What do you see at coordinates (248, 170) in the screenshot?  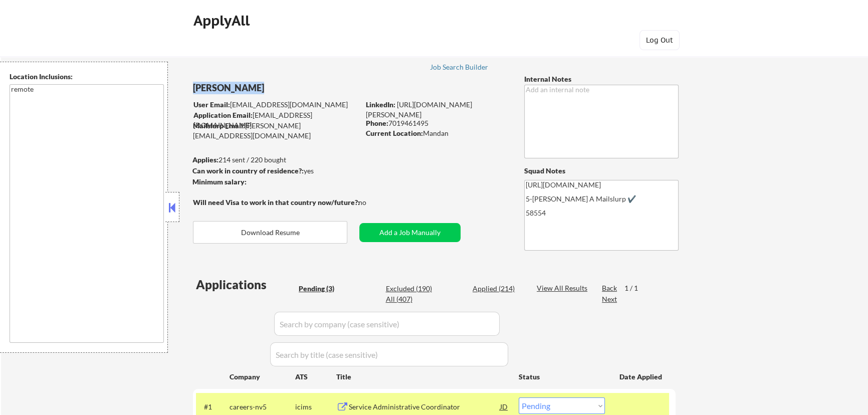 I see `strong: Can work in country of residence?:` at bounding box center [248, 170].